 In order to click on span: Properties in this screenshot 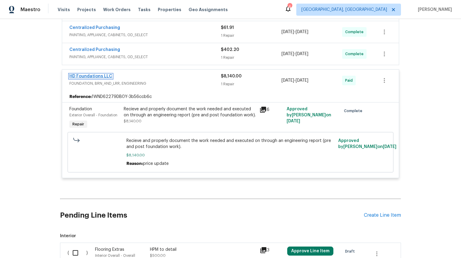, I will do `click(170, 10)`.